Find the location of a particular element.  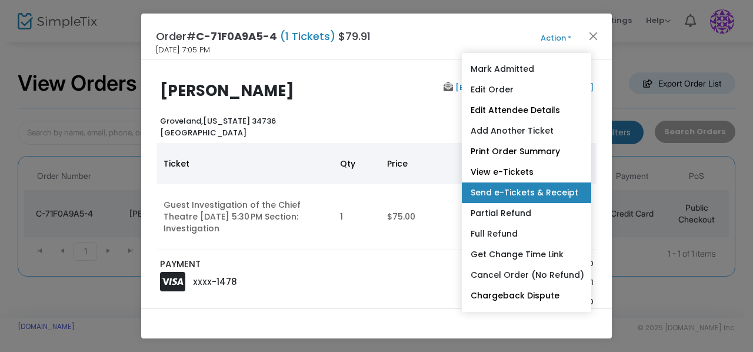

th: Qty is located at coordinates (356, 163).